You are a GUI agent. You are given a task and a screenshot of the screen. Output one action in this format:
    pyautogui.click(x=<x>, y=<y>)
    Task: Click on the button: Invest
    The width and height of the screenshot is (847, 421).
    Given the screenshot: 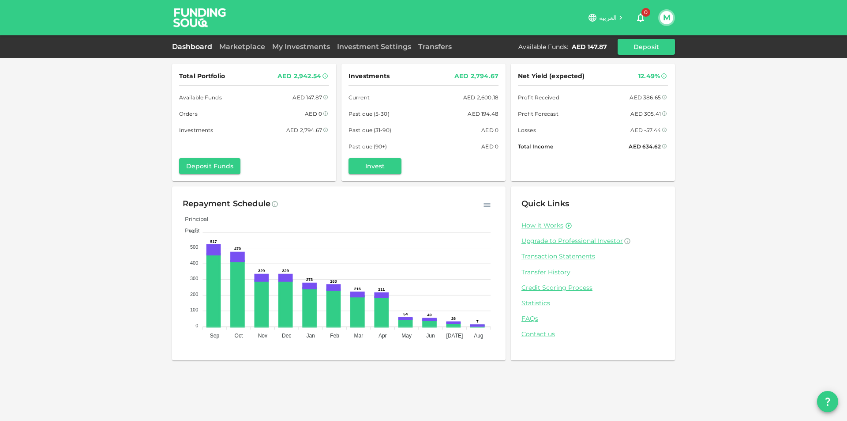 What is the action you would take?
    pyautogui.click(x=375, y=166)
    